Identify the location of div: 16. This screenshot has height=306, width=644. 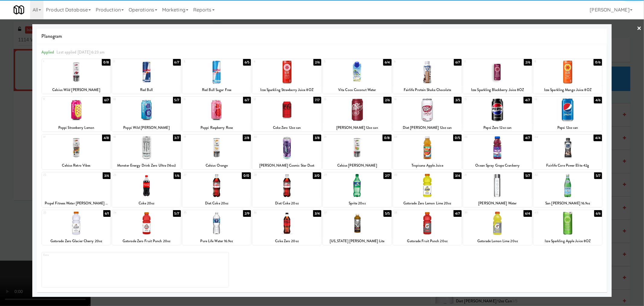
(551, 99).